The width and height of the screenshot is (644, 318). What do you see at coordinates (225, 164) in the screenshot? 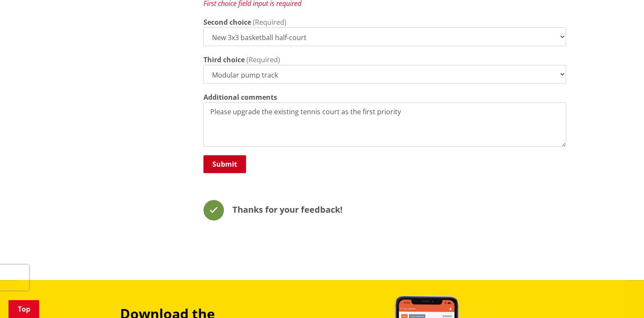
I see `button: Submit` at bounding box center [225, 164].